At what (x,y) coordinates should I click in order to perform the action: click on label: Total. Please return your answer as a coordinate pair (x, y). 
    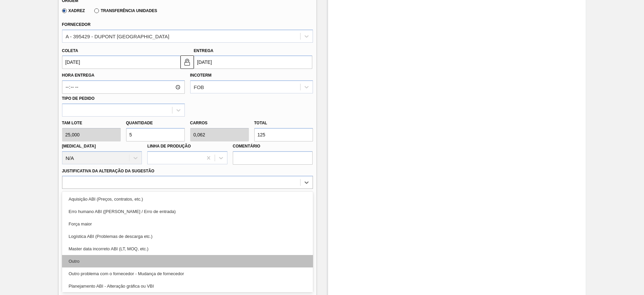
    Looking at the image, I should click on (261, 123).